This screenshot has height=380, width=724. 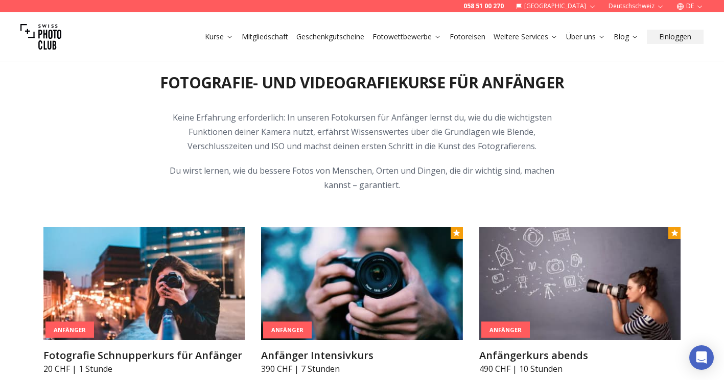 What do you see at coordinates (407, 37) in the screenshot?
I see `button: Fotowettbewerbe` at bounding box center [407, 37].